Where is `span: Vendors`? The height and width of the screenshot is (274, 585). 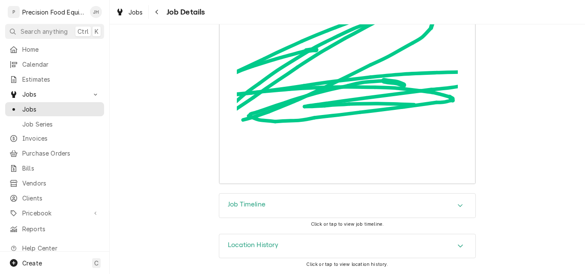
span: Vendors is located at coordinates (61, 183).